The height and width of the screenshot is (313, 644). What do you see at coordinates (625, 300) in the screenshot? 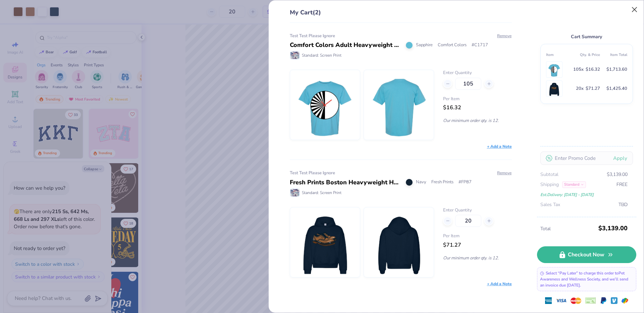
I see `img: GPay` at bounding box center [625, 300].